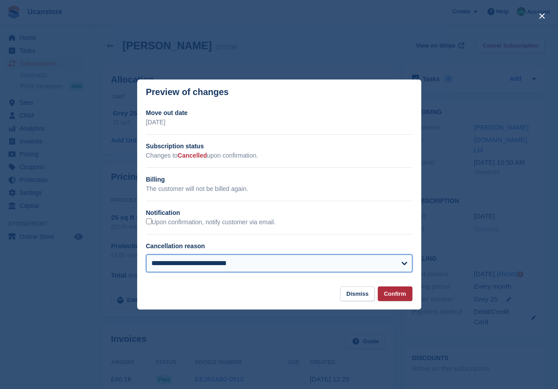 The width and height of the screenshot is (558, 389). I want to click on span: Cancelled, so click(192, 155).